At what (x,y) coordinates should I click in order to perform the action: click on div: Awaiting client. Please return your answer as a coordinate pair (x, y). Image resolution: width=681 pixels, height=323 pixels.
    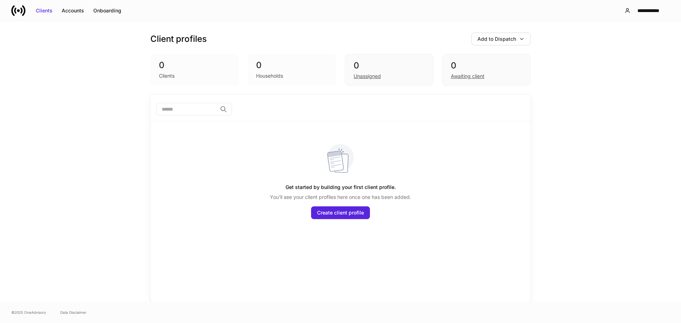
    Looking at the image, I should click on (467, 76).